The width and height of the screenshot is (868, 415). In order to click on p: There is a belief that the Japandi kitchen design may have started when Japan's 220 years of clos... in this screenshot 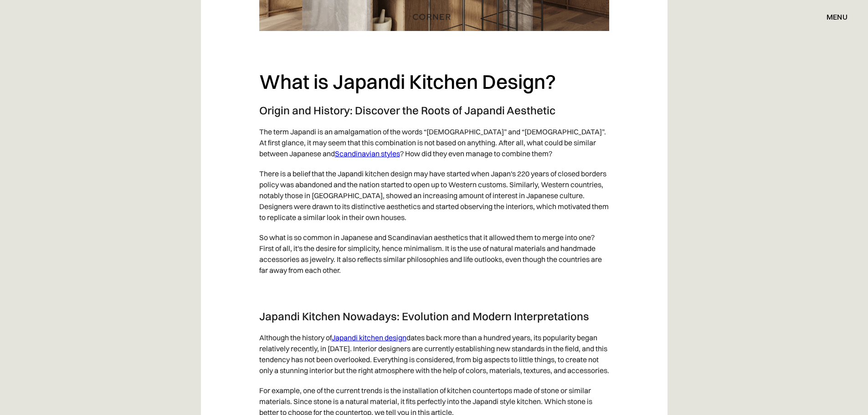, I will do `click(434, 195)`.